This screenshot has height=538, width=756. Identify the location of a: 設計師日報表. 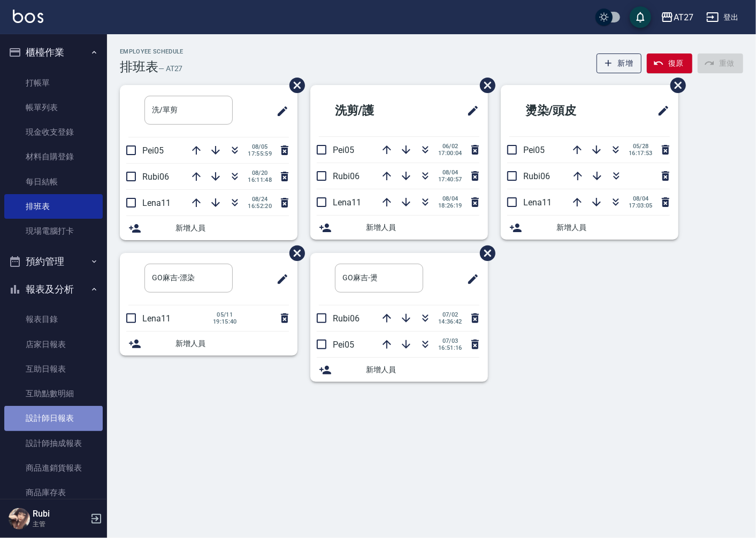
(53, 418).